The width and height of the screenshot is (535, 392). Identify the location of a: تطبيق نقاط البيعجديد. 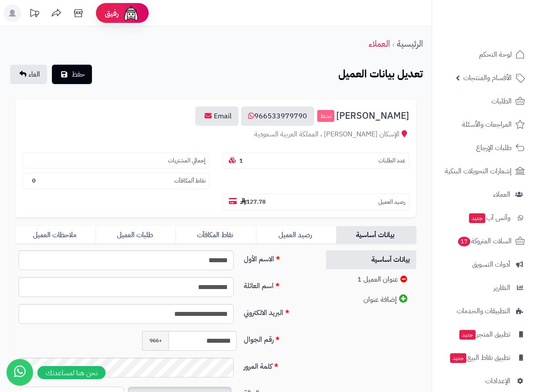
(484, 357).